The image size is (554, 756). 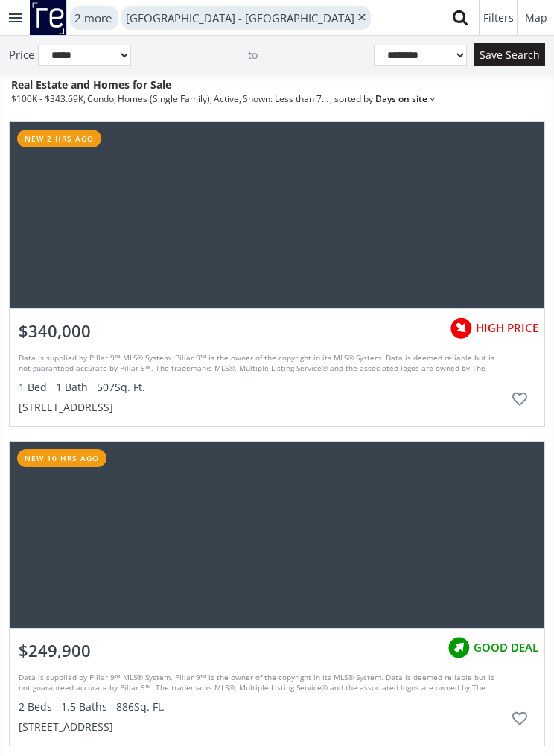 I want to click on span: $340,000, so click(x=54, y=330).